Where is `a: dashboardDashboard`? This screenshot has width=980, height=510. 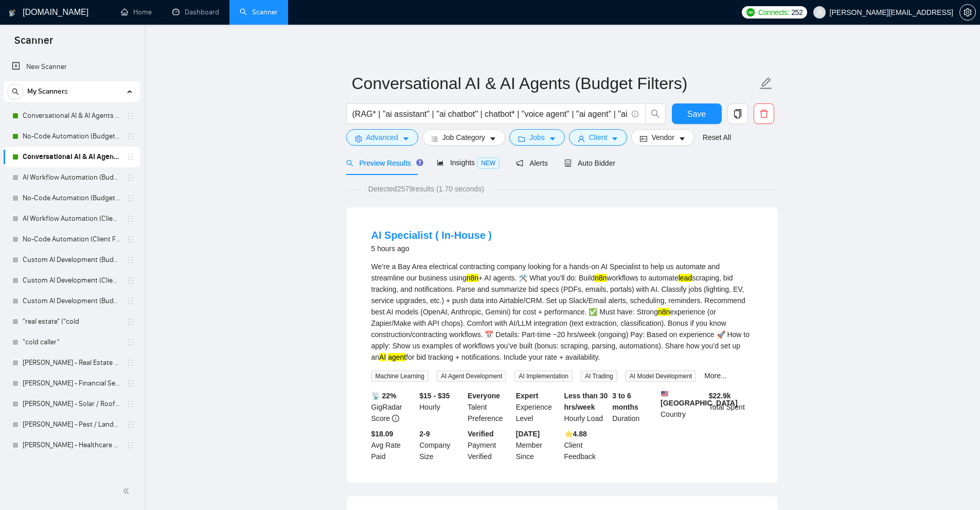 a: dashboardDashboard is located at coordinates (196, 12).